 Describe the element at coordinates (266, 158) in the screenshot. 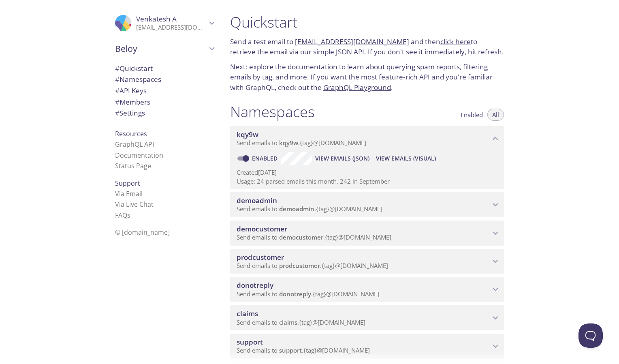

I see `a: Enabled` at that location.